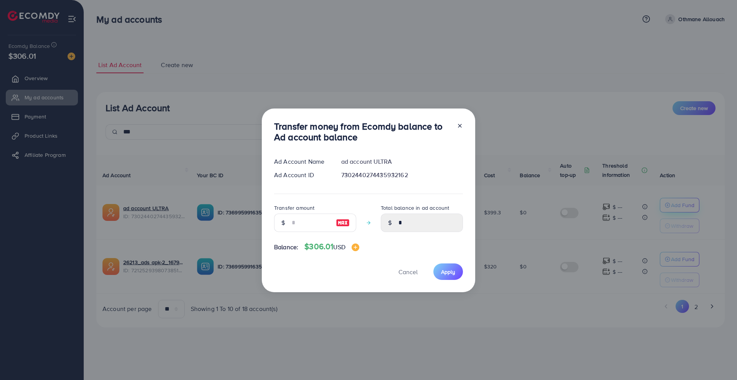 The height and width of the screenshot is (380, 737). What do you see at coordinates (301, 161) in the screenshot?
I see `div: Ad Account Name` at bounding box center [301, 161].